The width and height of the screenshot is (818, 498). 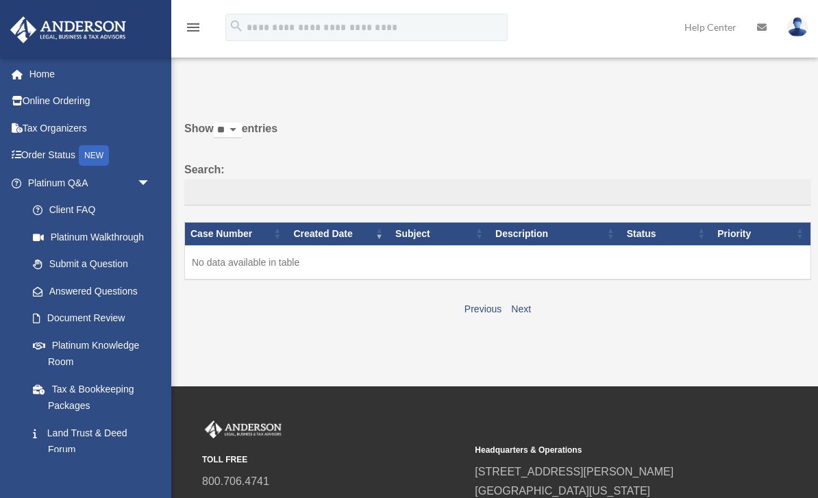 What do you see at coordinates (338, 234) in the screenshot?
I see `th: Created Date: activate to sort column ascending` at bounding box center [338, 234].